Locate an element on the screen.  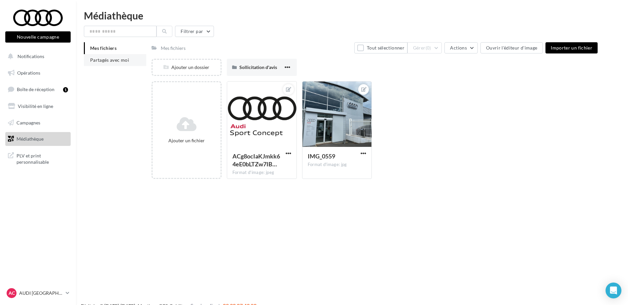
span: AC is located at coordinates (12, 293).